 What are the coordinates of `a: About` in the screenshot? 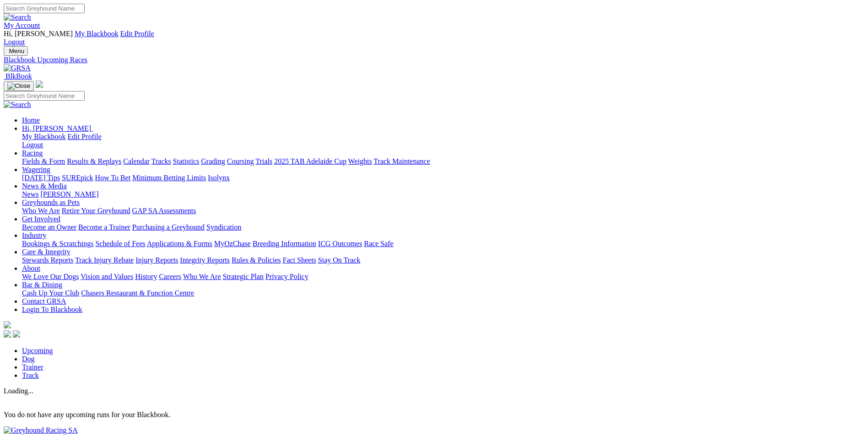 It's located at (31, 268).